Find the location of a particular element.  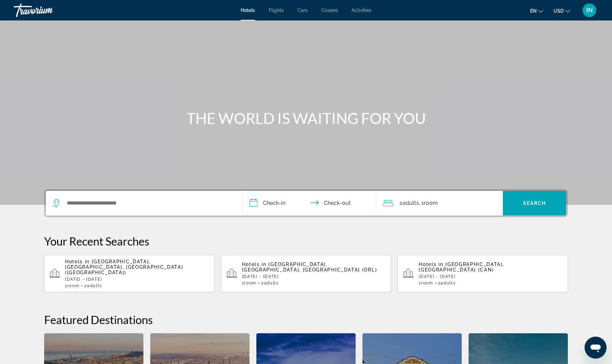

div: Search widget is located at coordinates (306, 203).